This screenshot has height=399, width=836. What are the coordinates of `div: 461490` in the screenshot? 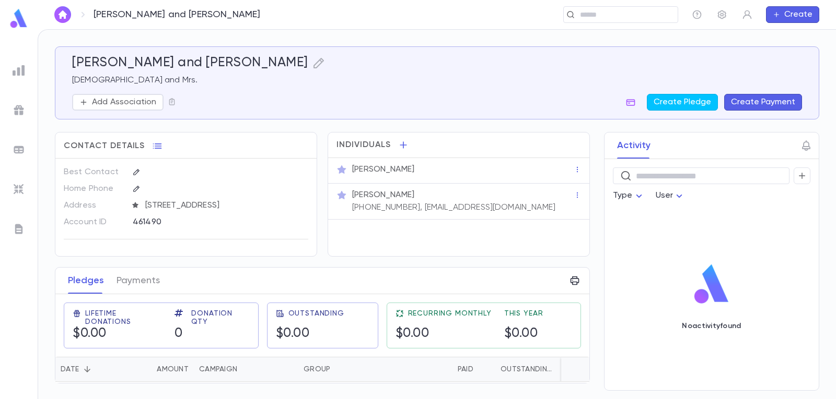 It's located at (202, 222).